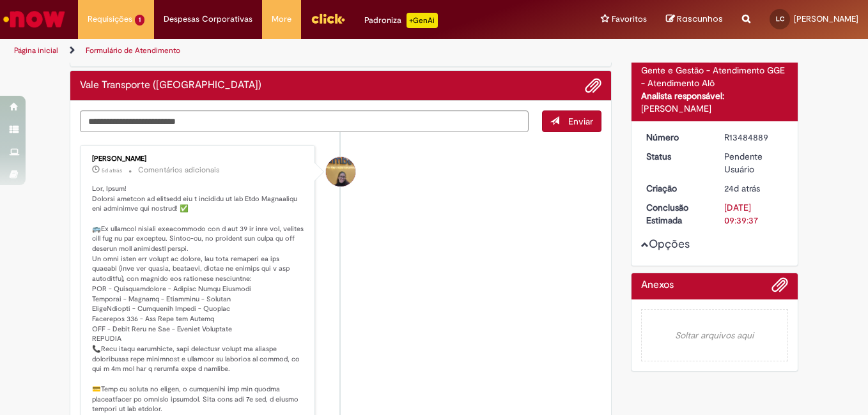 This screenshot has height=415, width=868. I want to click on button: Enviar, so click(572, 121).